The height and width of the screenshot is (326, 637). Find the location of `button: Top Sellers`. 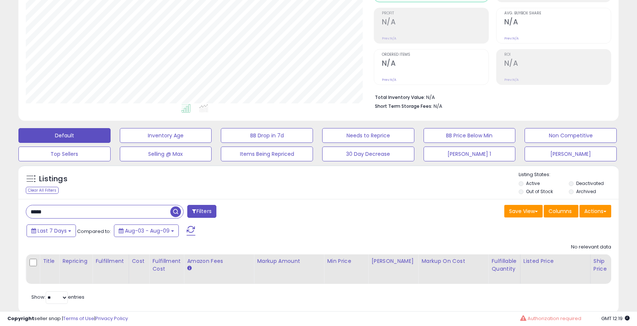

button: Top Sellers is located at coordinates (65, 154).